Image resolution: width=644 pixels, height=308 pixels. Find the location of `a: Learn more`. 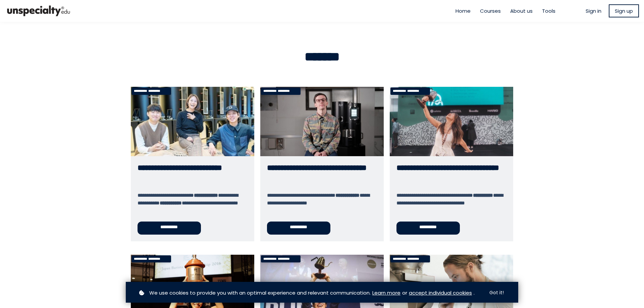

a: Learn more is located at coordinates (386, 292).